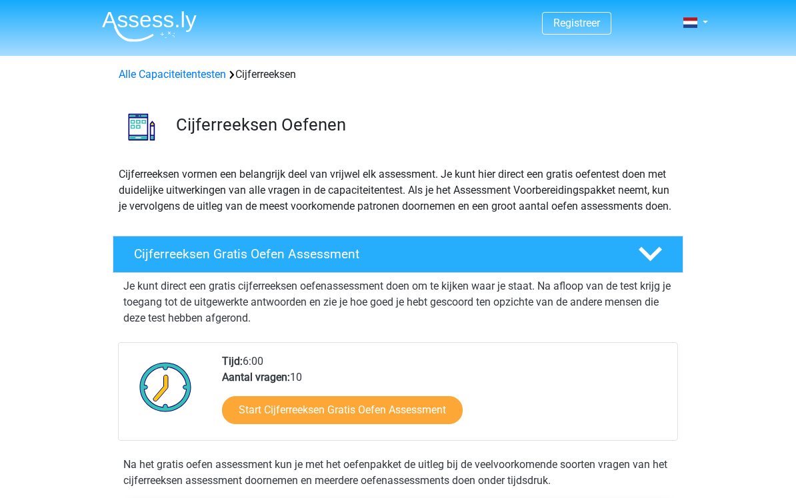 The width and height of the screenshot is (796, 498). Describe the element at coordinates (444, 397) in the screenshot. I see `div: 6:00 10` at that location.